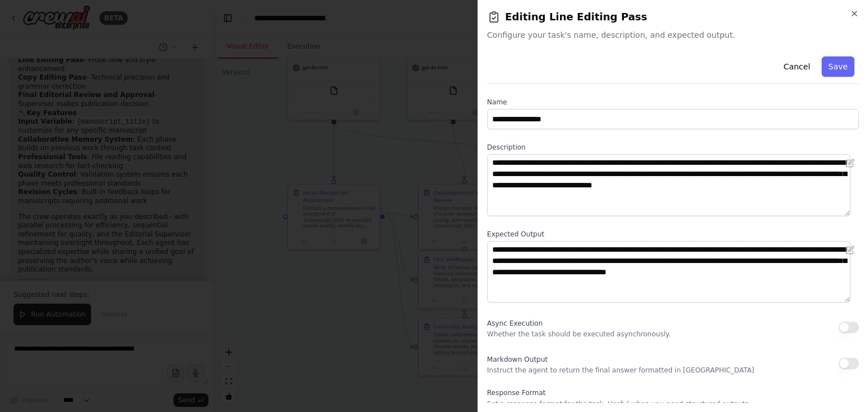 The width and height of the screenshot is (868, 412). Describe the element at coordinates (796, 67) in the screenshot. I see `button: Cancel` at that location.